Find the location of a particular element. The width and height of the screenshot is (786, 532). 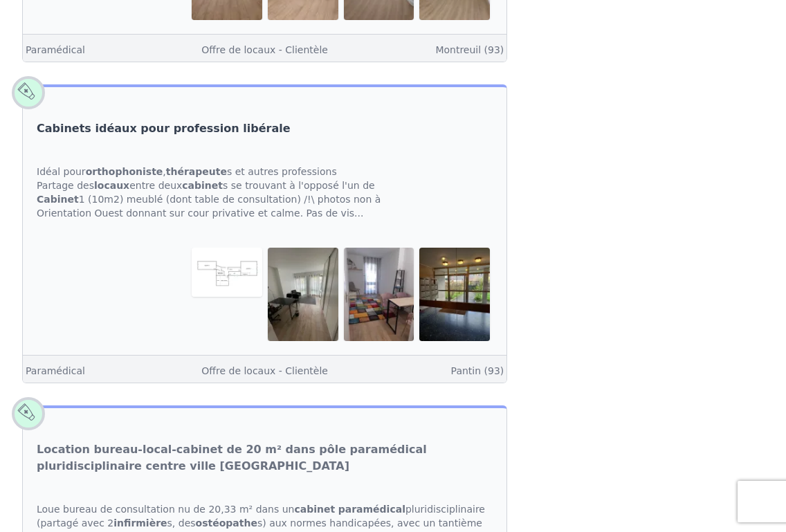

strong: locaux is located at coordinates (111, 186).